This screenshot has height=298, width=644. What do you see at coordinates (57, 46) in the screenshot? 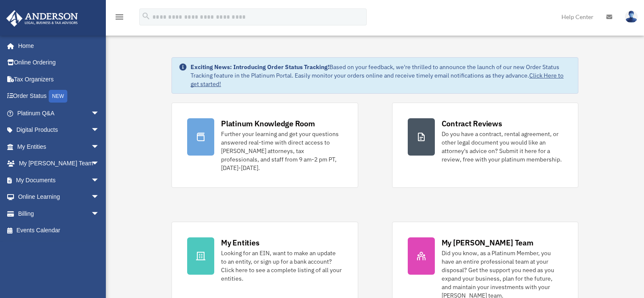
I see `a: Home` at bounding box center [57, 46].